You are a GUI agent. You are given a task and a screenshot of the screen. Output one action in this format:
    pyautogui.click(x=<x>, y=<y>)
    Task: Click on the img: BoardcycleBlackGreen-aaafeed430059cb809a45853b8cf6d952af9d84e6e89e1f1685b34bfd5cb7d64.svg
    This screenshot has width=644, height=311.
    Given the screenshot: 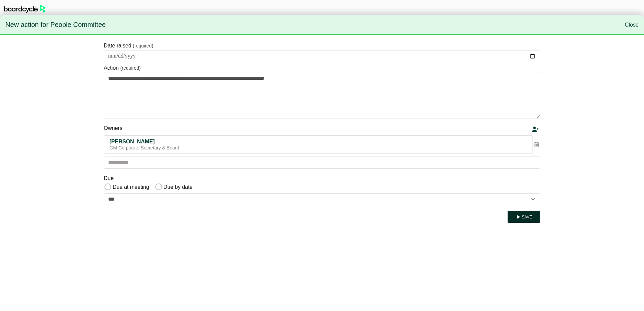 What is the action you would take?
    pyautogui.click(x=25, y=9)
    